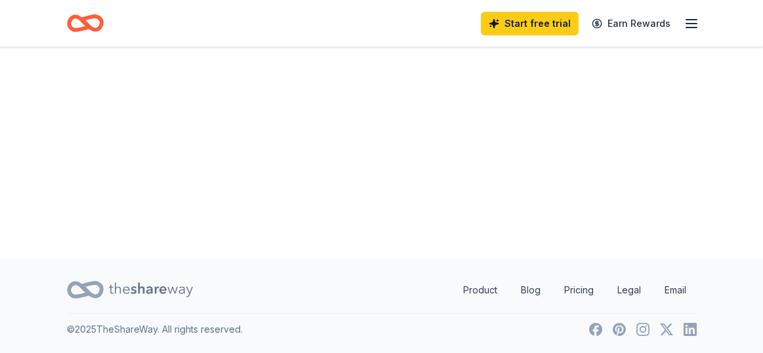 This screenshot has width=763, height=353. I want to click on p: © 2025 TheShareWay. All rights reserved., so click(155, 330).